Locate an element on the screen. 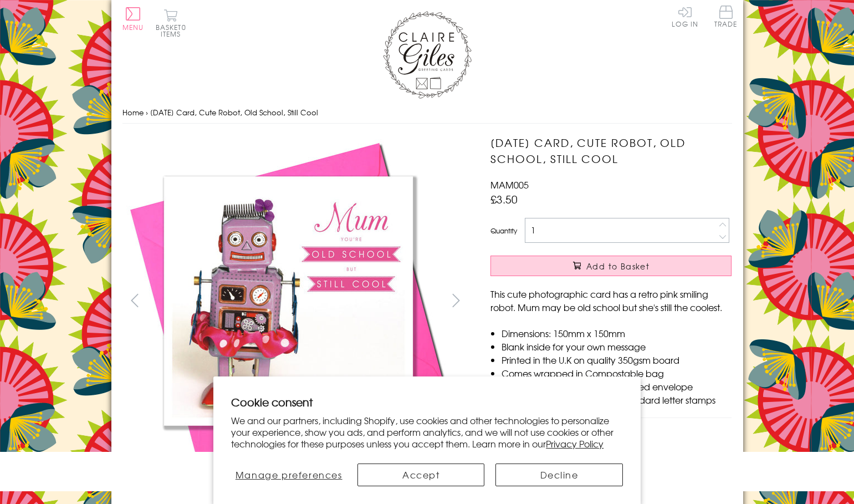  a: Log In is located at coordinates (685, 16).